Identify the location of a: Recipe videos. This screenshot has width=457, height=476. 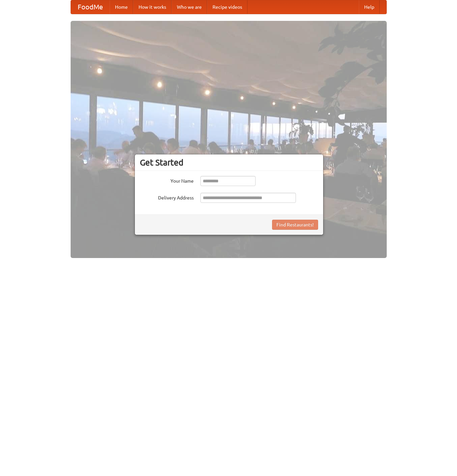
(227, 7).